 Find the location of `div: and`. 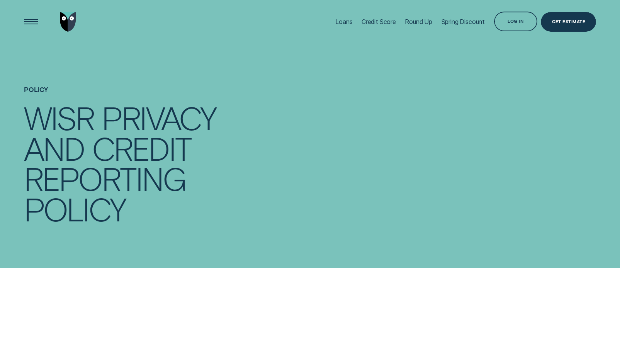

div: and is located at coordinates (54, 148).